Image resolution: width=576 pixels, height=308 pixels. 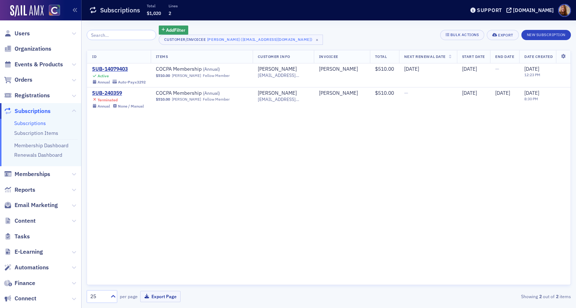 I want to click on button: New Subscription, so click(x=546, y=35).